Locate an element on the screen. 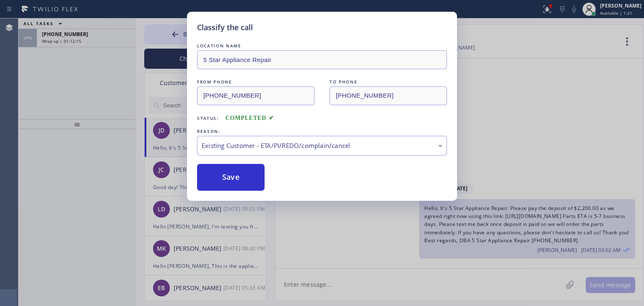 The image size is (644, 306). div: REASON: is located at coordinates (322, 131).